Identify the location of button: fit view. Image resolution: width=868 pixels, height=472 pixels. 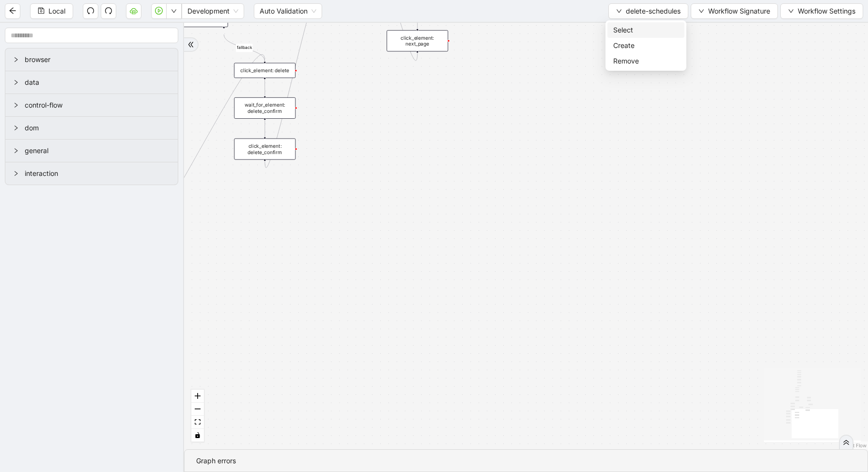
(198, 422).